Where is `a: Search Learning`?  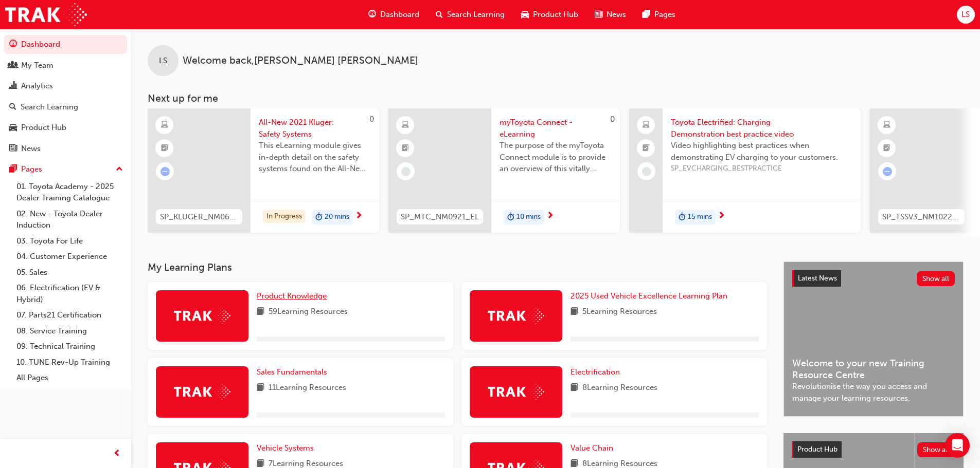 a: Search Learning is located at coordinates (66, 107).